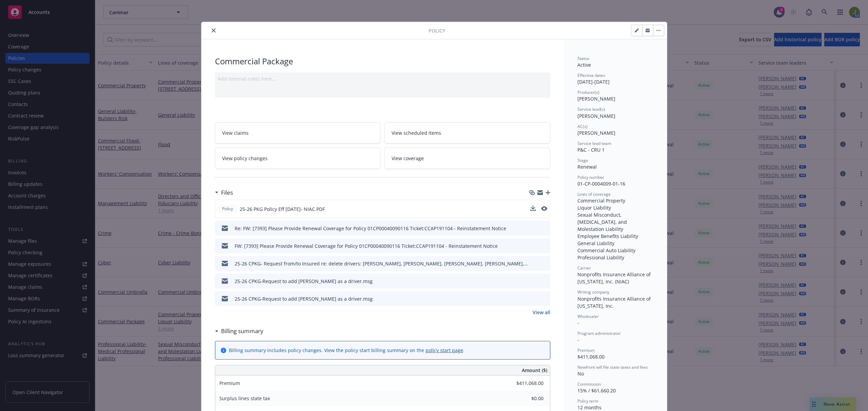 The image size is (868, 411). What do you see at coordinates (382, 79) in the screenshot?
I see `div: Add internal notes here...` at bounding box center [382, 79].